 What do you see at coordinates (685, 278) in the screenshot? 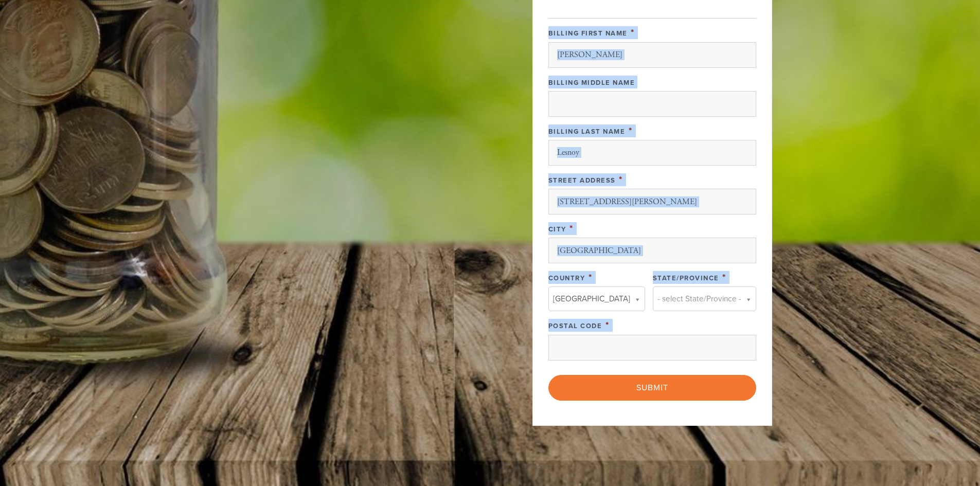
I see `label: State/Province` at bounding box center [685, 278].